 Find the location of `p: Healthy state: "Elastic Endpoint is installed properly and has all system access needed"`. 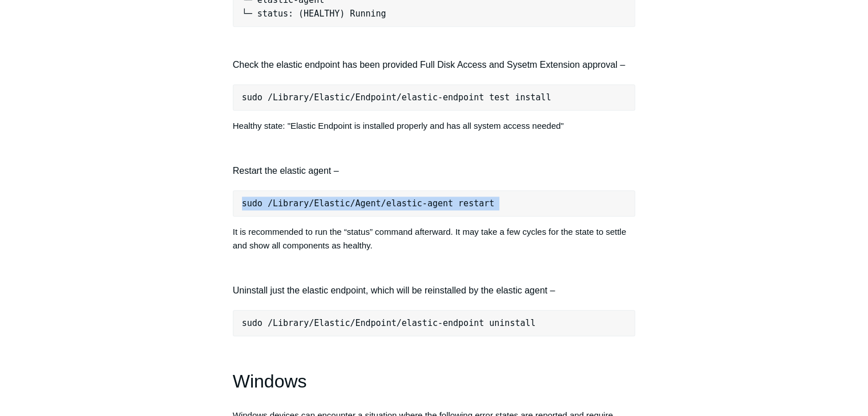

p: Healthy state: "Elastic Endpoint is installed properly and has all system access needed" is located at coordinates (434, 126).